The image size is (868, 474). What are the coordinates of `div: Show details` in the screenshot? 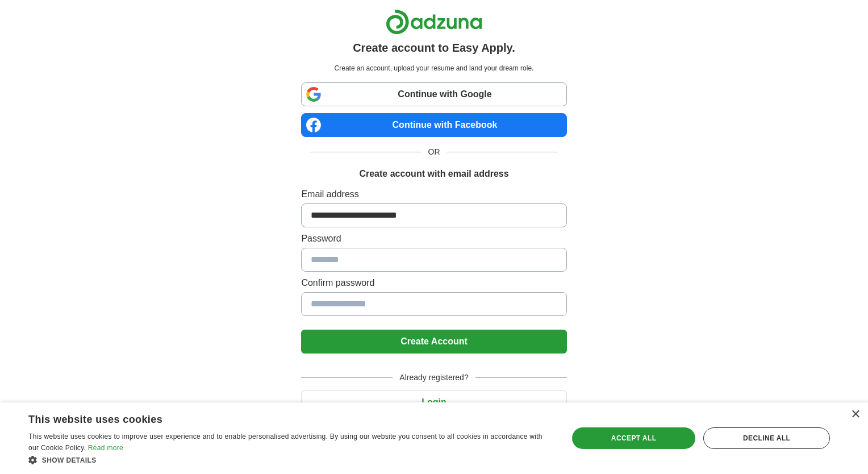 It's located at (290, 459).